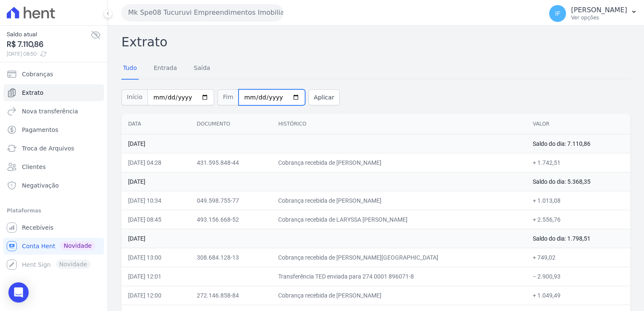 This screenshot has width=644, height=311. What do you see at coordinates (53, 246) in the screenshot?
I see `a: Conta Hent Novidade` at bounding box center [53, 246].